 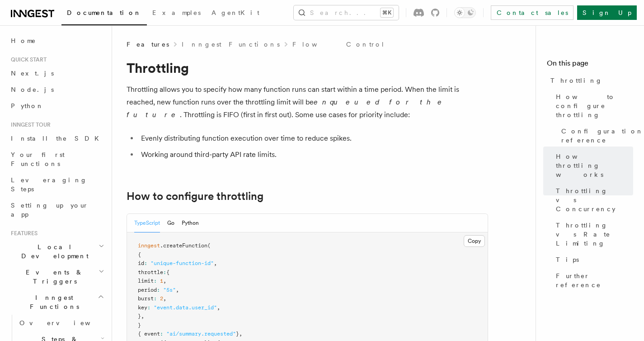 I want to click on a: Overview, so click(x=61, y=323).